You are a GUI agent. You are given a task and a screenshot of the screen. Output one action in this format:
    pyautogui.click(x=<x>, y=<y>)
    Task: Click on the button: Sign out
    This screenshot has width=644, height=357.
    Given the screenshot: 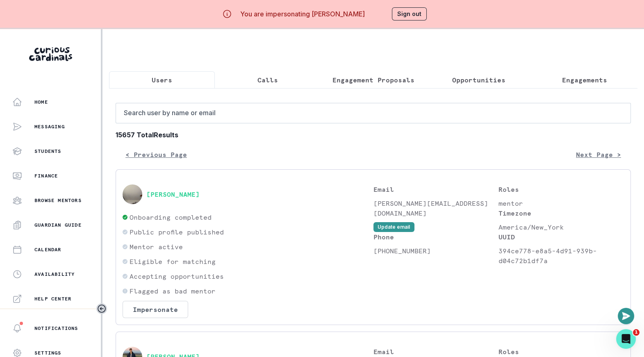 What is the action you would take?
    pyautogui.click(x=409, y=14)
    